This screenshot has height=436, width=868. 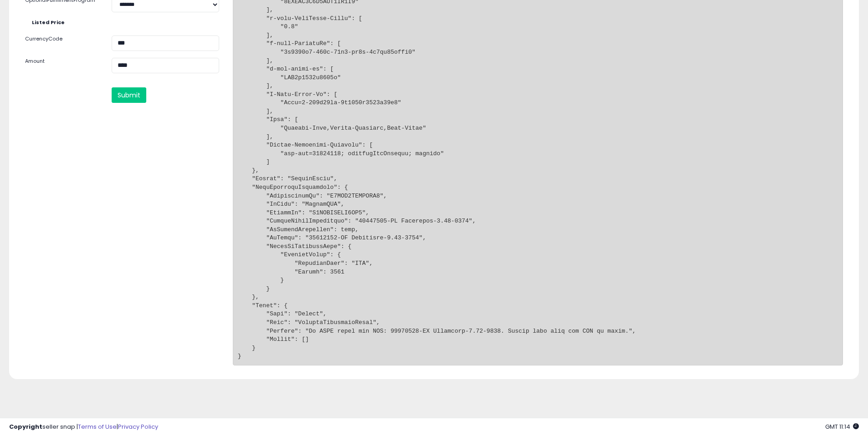 What do you see at coordinates (97, 427) in the screenshot?
I see `a: Terms of Use` at bounding box center [97, 427].